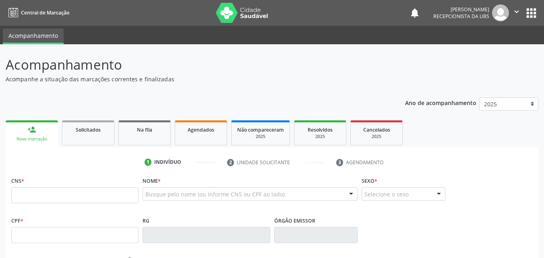 This screenshot has height=258, width=544. Describe the element at coordinates (201, 130) in the screenshot. I see `span: Agendados` at that location.